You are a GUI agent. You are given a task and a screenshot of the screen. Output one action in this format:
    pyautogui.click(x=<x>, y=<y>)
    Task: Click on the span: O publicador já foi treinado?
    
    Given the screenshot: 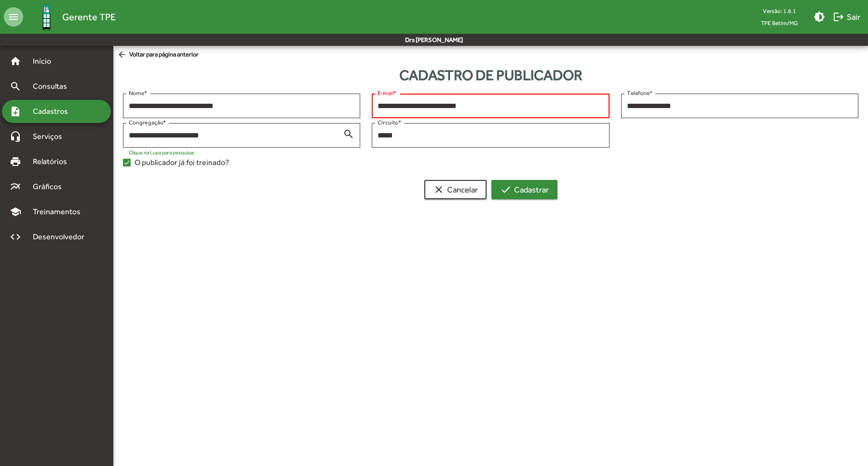 What is the action you would take?
    pyautogui.click(x=182, y=162)
    